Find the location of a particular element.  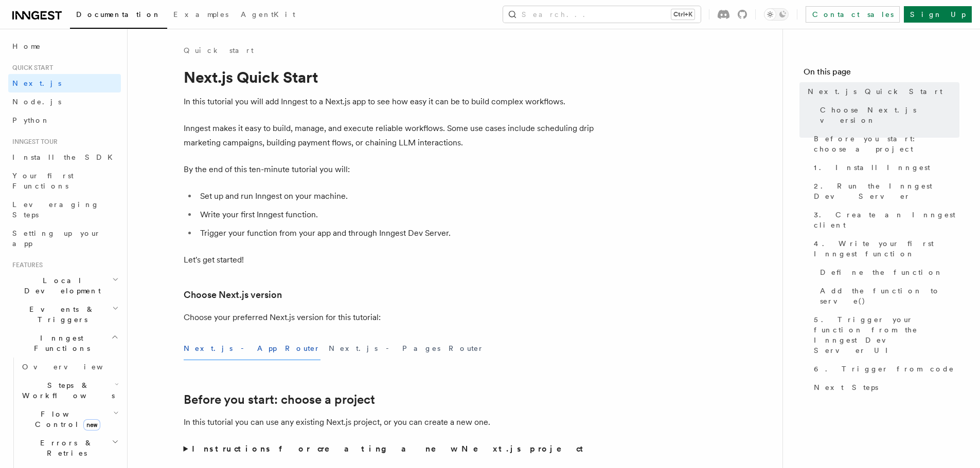

a: Contact sales is located at coordinates (852, 14).